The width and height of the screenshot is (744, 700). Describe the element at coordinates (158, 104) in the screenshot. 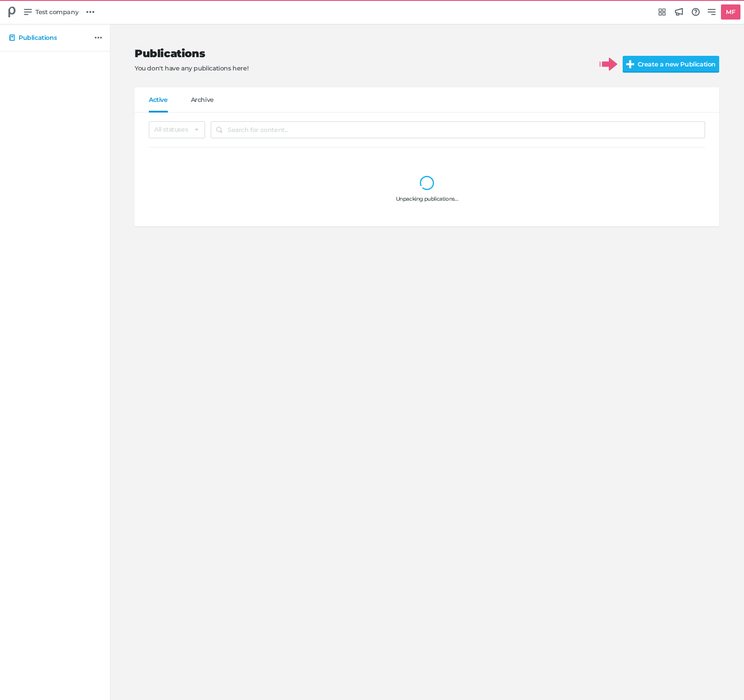

I see `a: Active` at that location.